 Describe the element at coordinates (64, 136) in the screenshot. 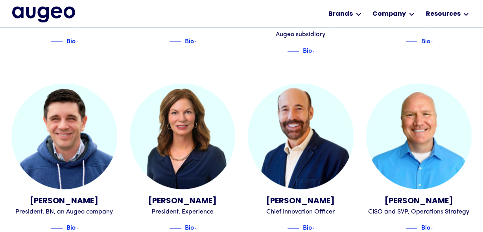

I see `img: Mike Garsin` at that location.